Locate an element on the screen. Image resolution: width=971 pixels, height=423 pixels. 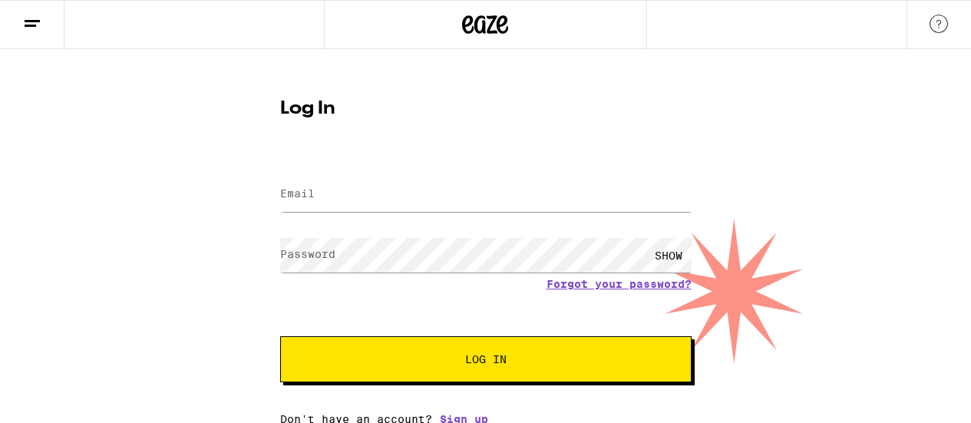
div: SHOW is located at coordinates (669, 255).